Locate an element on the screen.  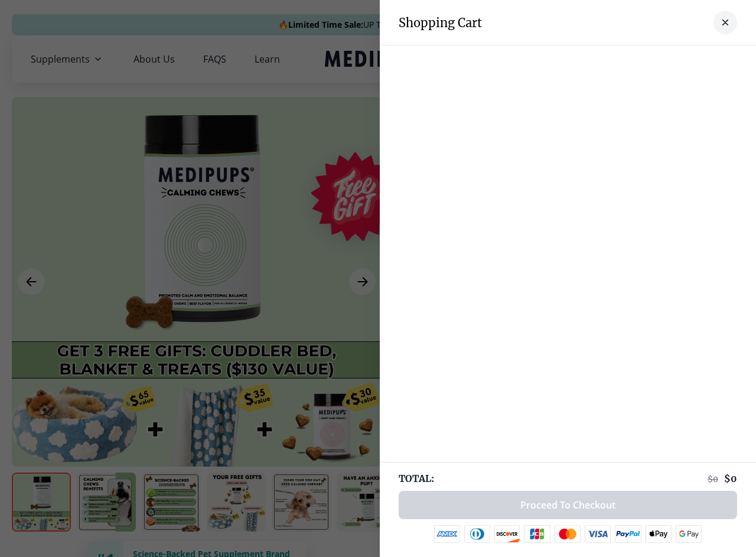
img: discover is located at coordinates (507, 535).